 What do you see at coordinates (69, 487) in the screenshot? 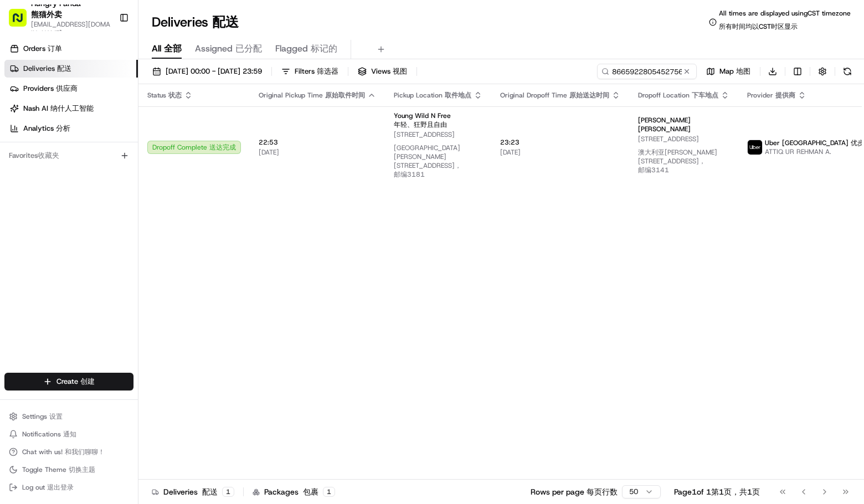
I see `button: Log out 退出登录` at bounding box center [69, 487].